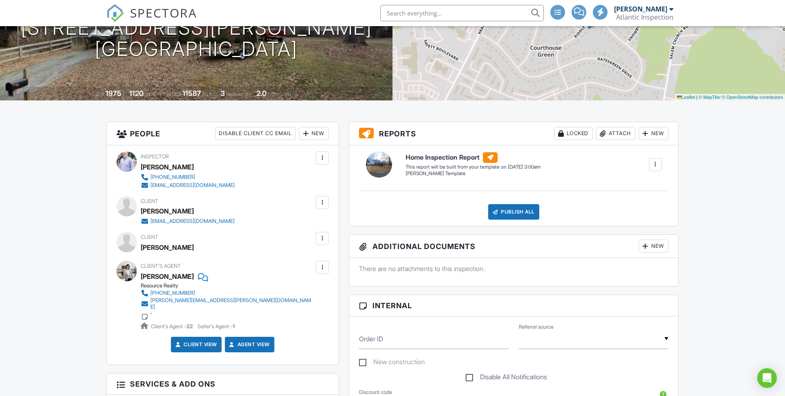  What do you see at coordinates (233, 327) in the screenshot?
I see `strong: 1` at bounding box center [233, 327].